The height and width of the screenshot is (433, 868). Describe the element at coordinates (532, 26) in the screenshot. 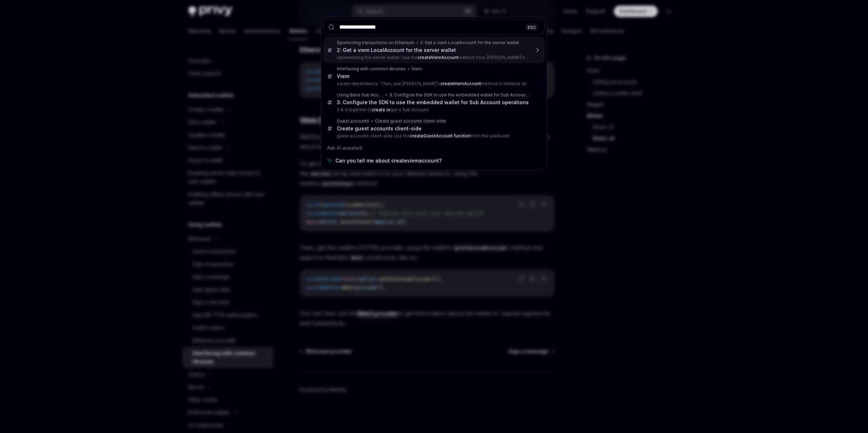

I see `div: ESC` at that location.